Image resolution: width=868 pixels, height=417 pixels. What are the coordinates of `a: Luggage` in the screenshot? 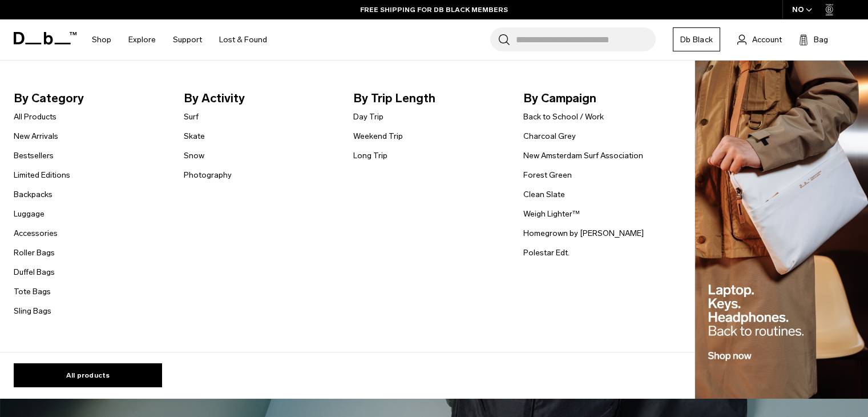 It's located at (29, 213).